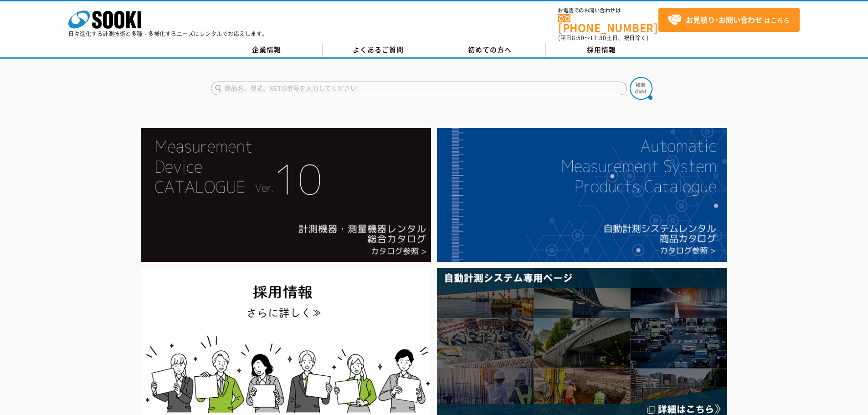 This screenshot has height=415, width=868. What do you see at coordinates (168, 34) in the screenshot?
I see `p: 日々進化する計測技術と多種・多様化するニーズにレンタルでお応えします。` at bounding box center [168, 34].